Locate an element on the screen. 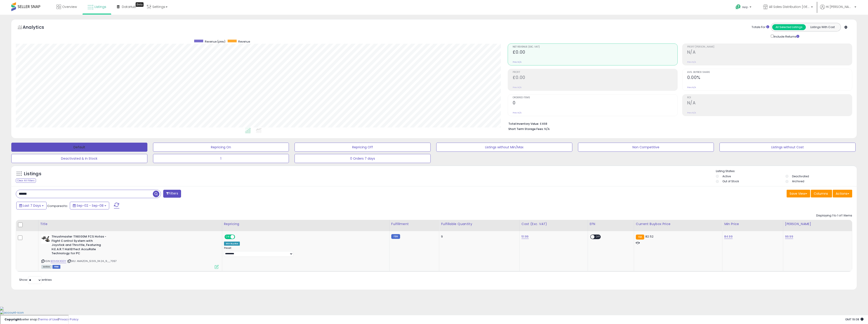 The image size is (868, 324). span: Ordered Items is located at coordinates (595, 98).